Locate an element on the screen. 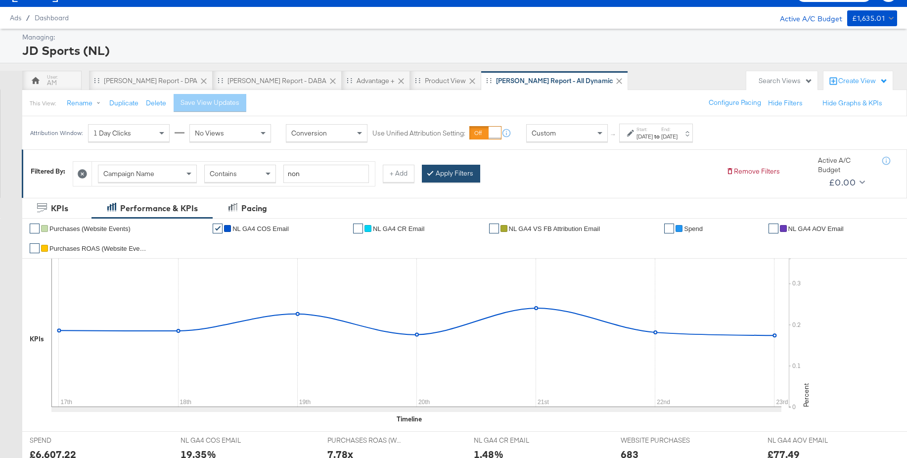 Image resolution: width=907 pixels, height=458 pixels. span: WEBSITE PURCHASES is located at coordinates (658, 440).